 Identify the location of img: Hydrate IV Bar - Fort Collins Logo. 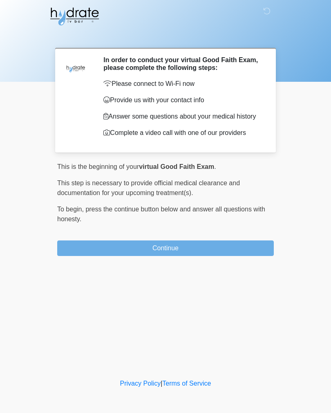
(74, 16).